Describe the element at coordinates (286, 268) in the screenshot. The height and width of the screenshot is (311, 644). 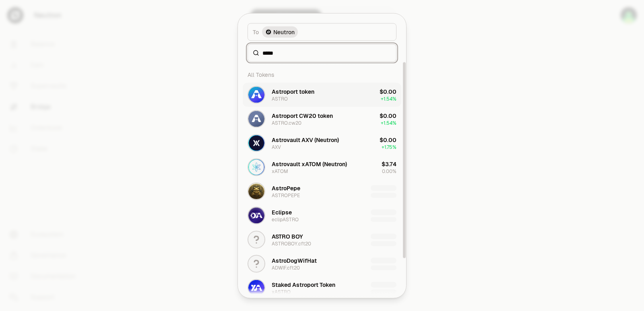
I see `div: ADWIF.cft20` at that location.